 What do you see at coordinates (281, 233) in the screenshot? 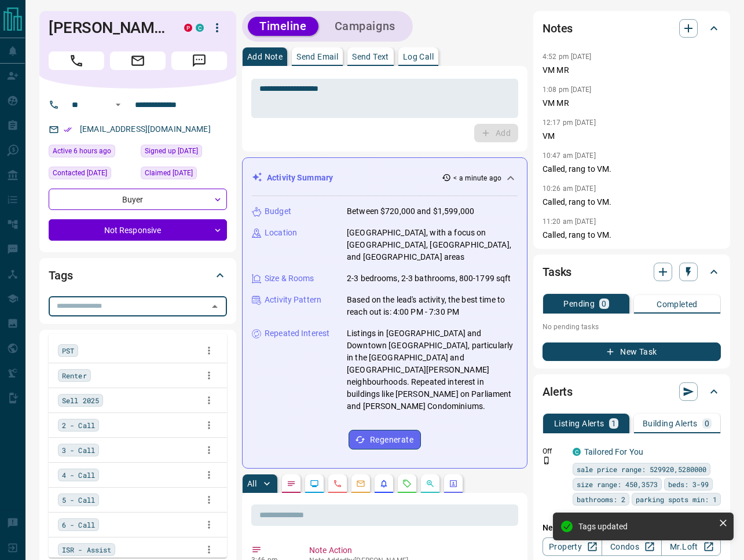
I see `p: Location` at bounding box center [281, 233].